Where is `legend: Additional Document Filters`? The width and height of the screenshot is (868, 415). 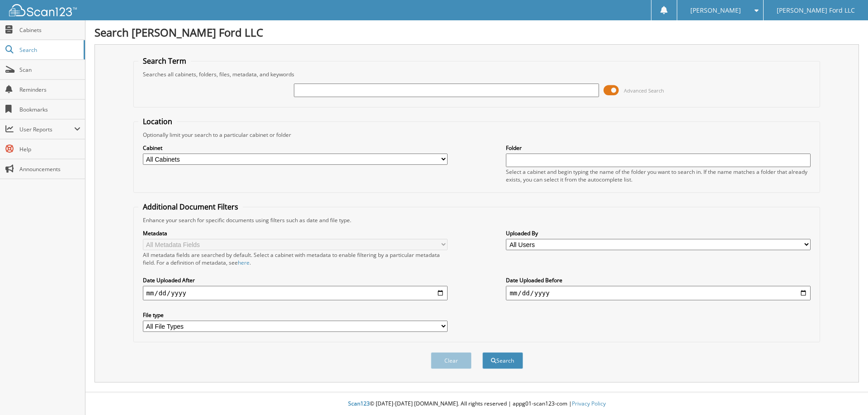
legend: Additional Document Filters is located at coordinates (190, 207).